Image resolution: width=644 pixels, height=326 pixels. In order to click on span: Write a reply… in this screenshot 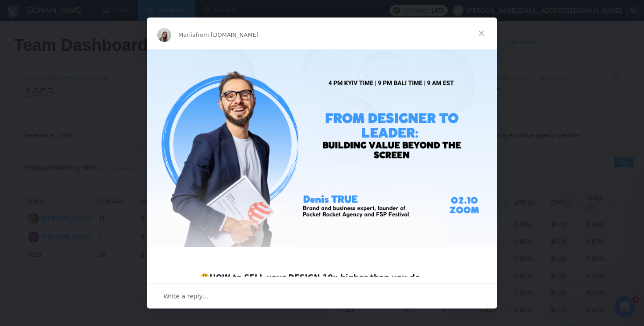, I will do `click(186, 297)`.